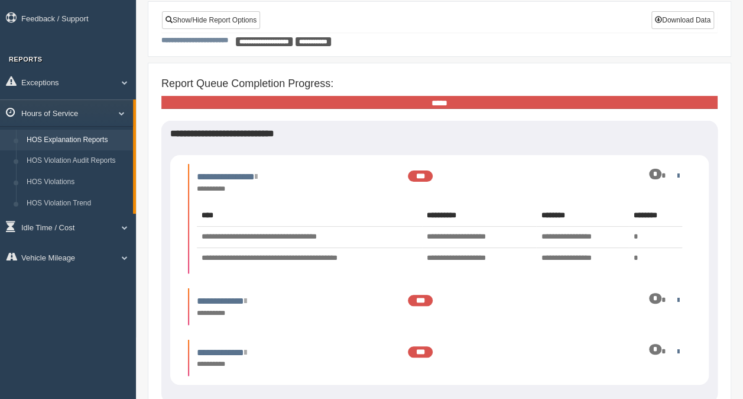 This screenshot has height=399, width=743. What do you see at coordinates (439, 84) in the screenshot?
I see `h4: Report Queue Completion Progress:` at bounding box center [439, 84].